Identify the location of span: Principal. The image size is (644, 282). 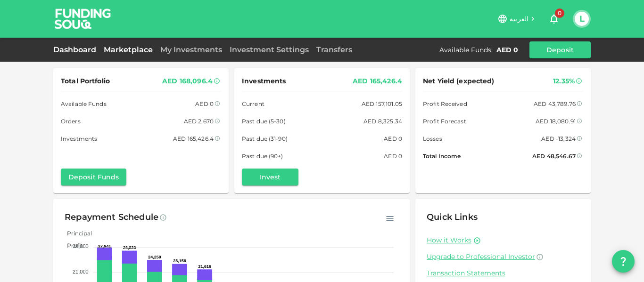
(76, 233).